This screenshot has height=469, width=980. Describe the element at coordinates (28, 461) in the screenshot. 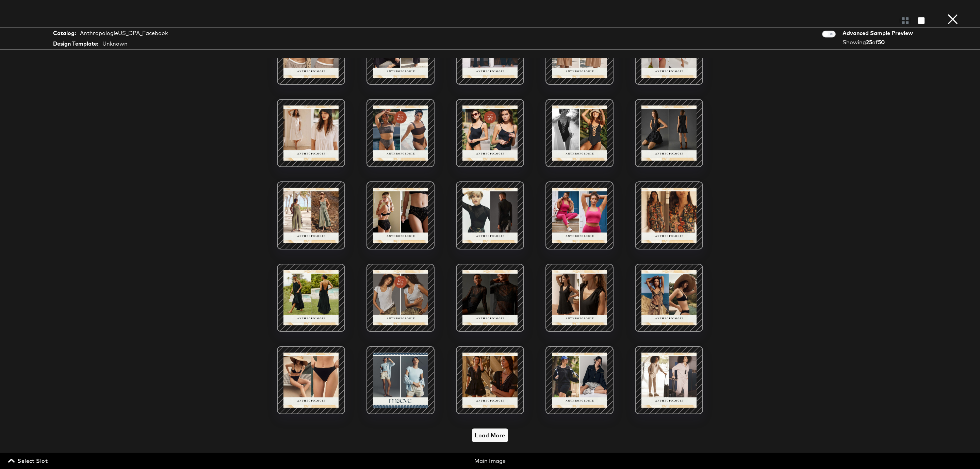

I see `span: Select Slot` at that location.